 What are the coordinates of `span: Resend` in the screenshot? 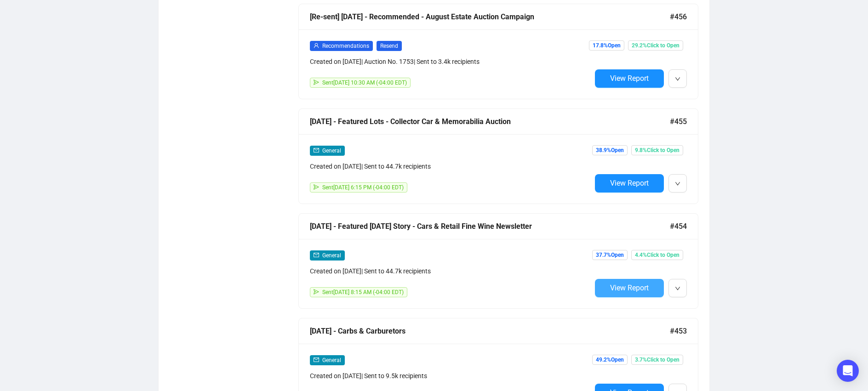 It's located at (389, 46).